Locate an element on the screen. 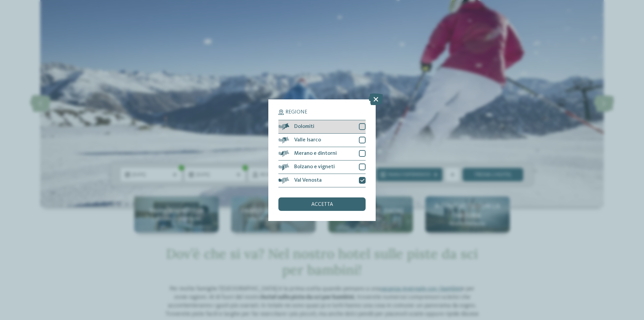 The image size is (644, 320). span: Bolzano e vigneti is located at coordinates (314, 167).